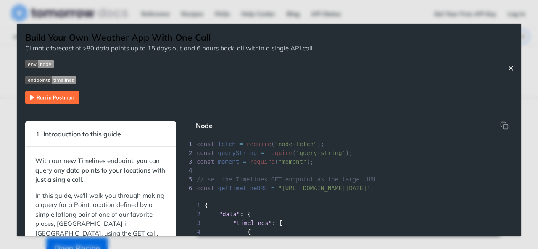 This screenshot has height=249, width=538. I want to click on strong: With our new Timelines endpoint, you can query any data points to your locations with just a sing..., so click(100, 170).